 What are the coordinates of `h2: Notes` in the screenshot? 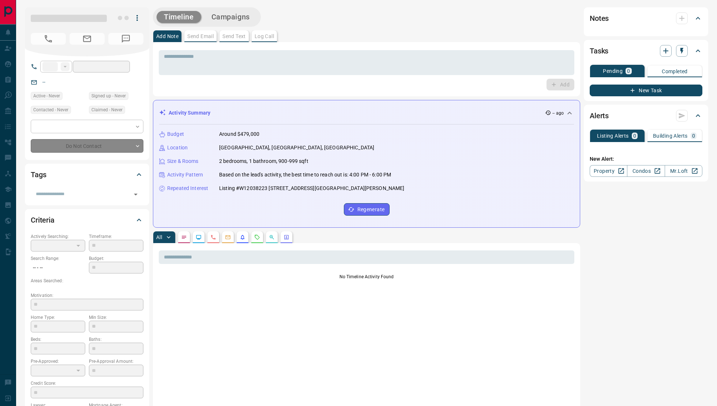 It's located at (599, 18).